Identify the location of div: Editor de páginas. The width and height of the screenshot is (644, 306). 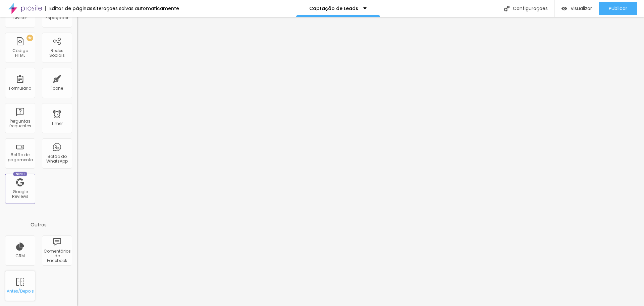
(69, 8).